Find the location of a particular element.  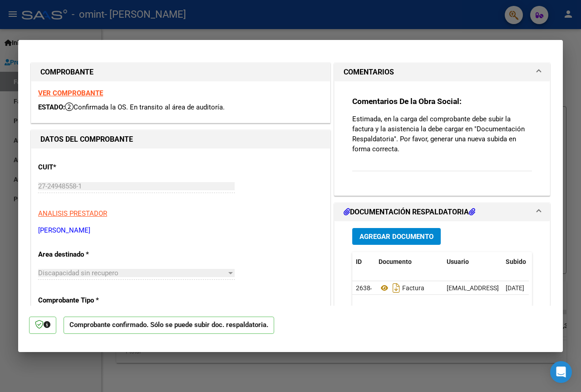

span: Agregar Documento is located at coordinates (396, 236).